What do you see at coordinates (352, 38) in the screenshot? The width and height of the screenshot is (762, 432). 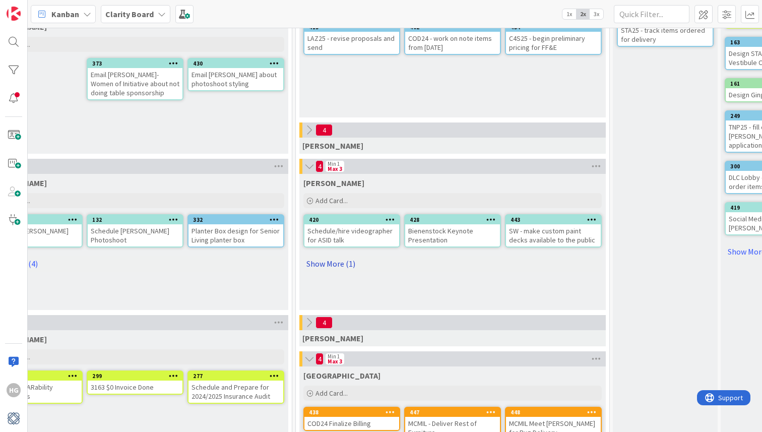 I see `div: 413LAZ25 - revise proposals and send` at bounding box center [352, 38].